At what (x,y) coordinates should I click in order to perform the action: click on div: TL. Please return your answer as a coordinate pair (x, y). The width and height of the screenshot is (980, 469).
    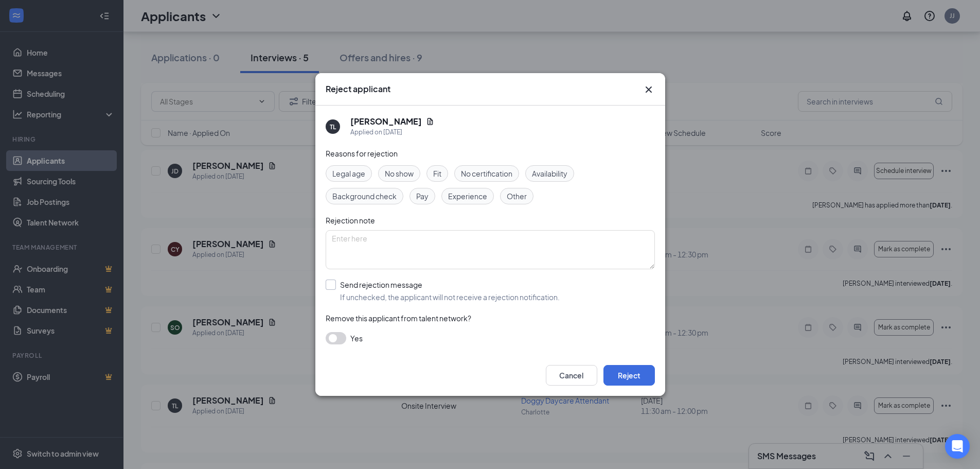
    Looking at the image, I should click on (333, 127).